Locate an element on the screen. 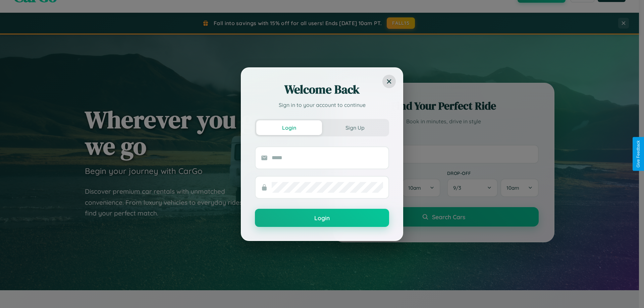  div: Give Feedback is located at coordinates (639, 154).